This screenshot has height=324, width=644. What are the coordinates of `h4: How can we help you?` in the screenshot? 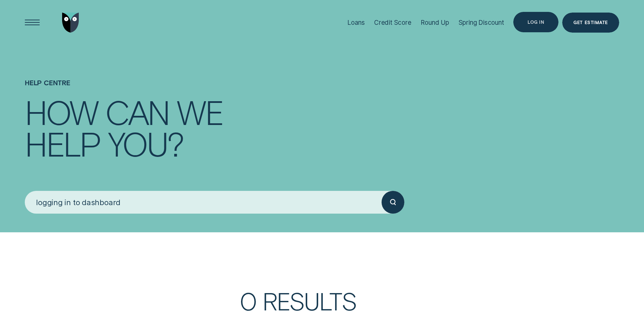 It's located at (322, 143).